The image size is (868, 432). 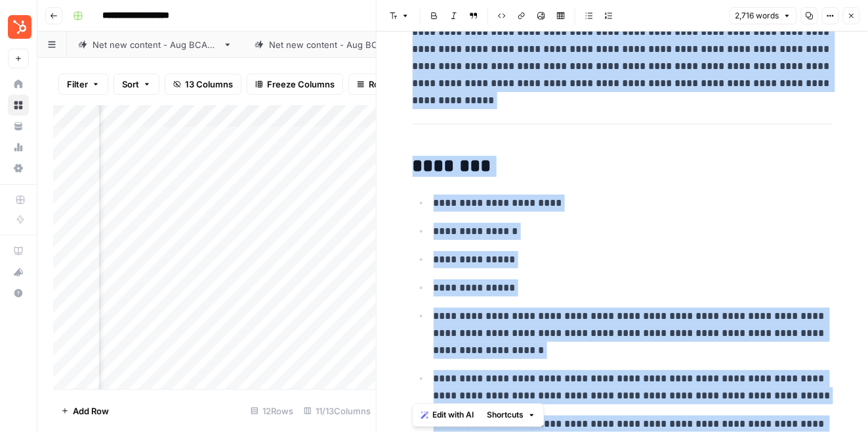 I want to click on div: 11/13 Columns, so click(x=337, y=411).